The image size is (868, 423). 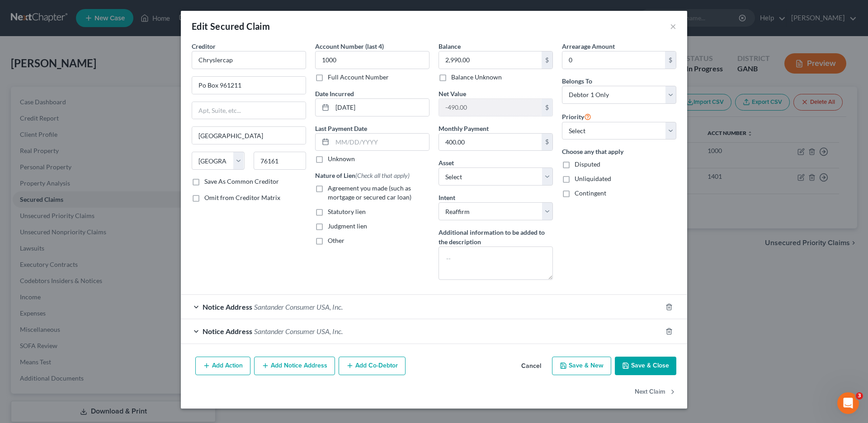 I want to click on label: Balance Unknown, so click(x=476, y=77).